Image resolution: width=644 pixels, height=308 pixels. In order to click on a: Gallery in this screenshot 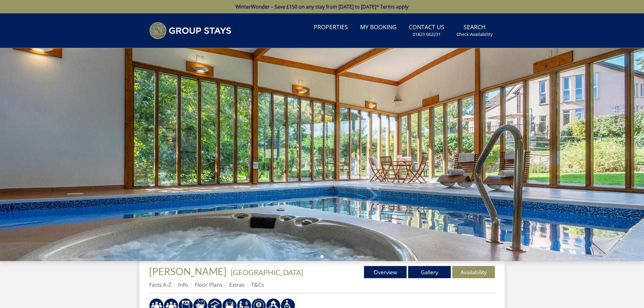, I will do `click(430, 272)`.